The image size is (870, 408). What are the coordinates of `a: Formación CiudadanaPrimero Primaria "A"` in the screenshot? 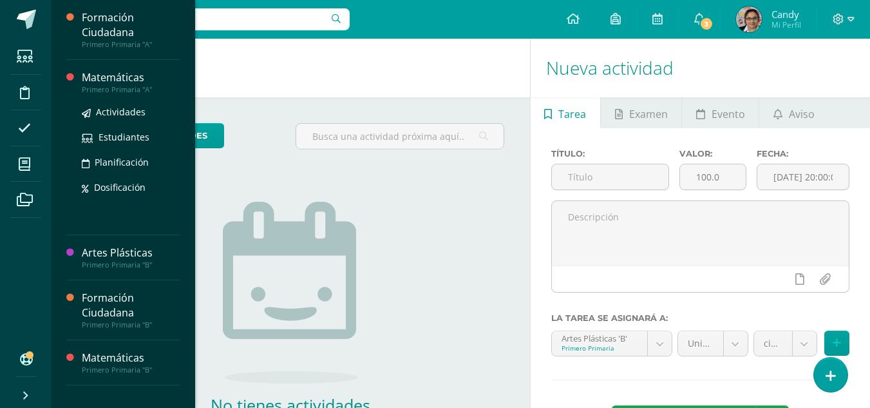 It's located at (131, 30).